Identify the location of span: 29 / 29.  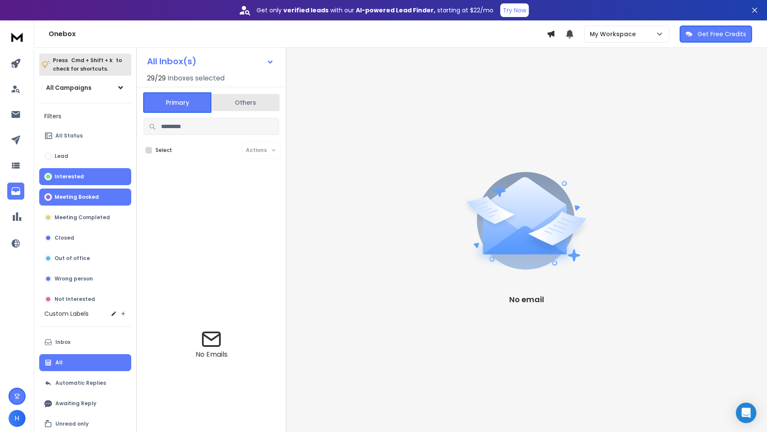
(156, 78).